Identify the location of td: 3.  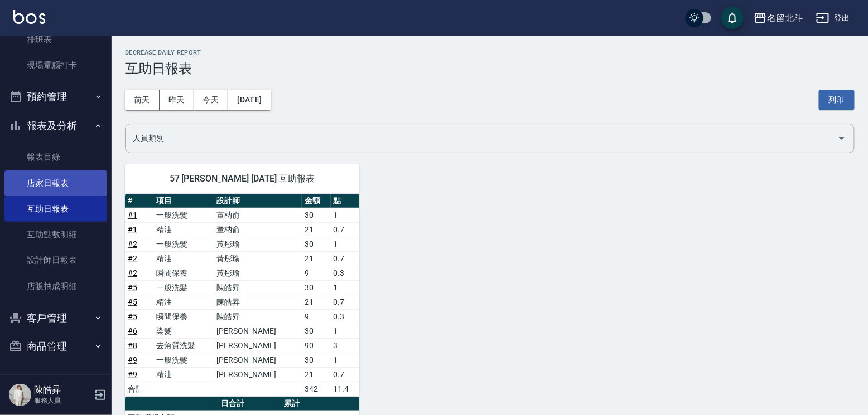
(345, 346).